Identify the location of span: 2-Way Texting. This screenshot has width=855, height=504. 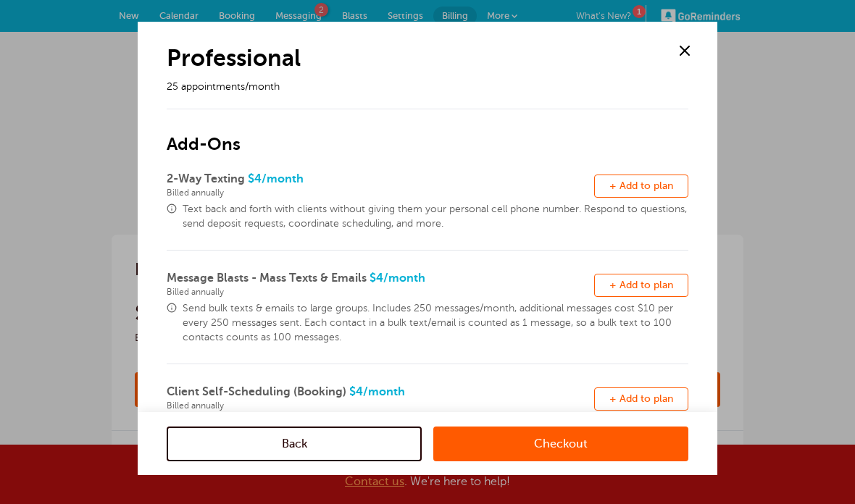
(205, 179).